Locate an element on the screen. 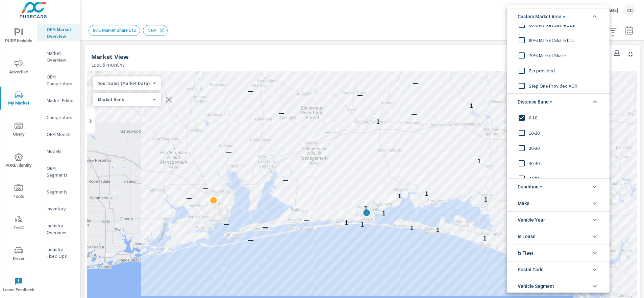  div: 30-40 is located at coordinates (558, 163).